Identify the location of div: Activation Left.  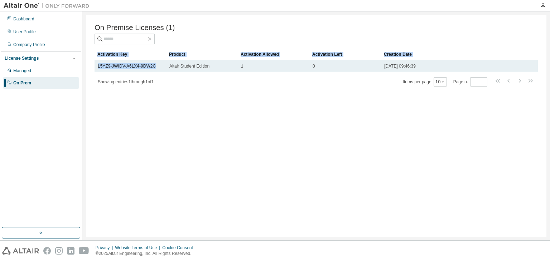
(345, 54).